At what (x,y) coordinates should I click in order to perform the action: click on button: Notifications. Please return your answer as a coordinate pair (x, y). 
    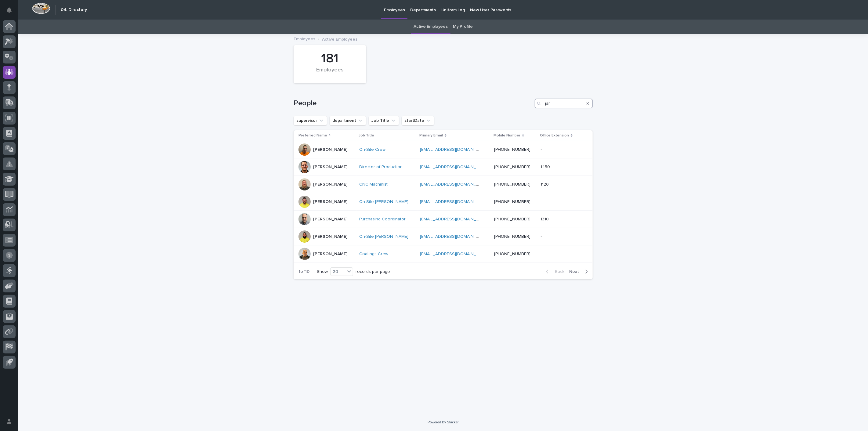
    Looking at the image, I should click on (9, 10).